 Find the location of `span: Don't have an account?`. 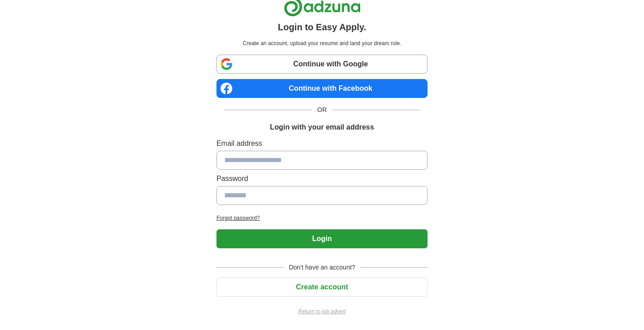

span: Don't have an account? is located at coordinates (322, 267).